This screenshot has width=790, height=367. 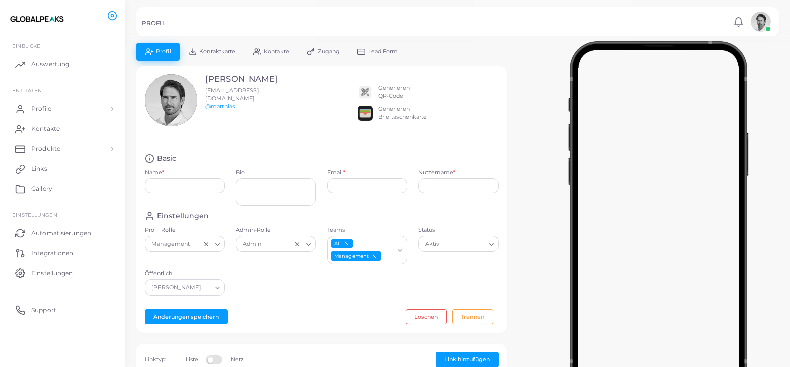 I want to click on a: Auswertung, so click(x=63, y=64).